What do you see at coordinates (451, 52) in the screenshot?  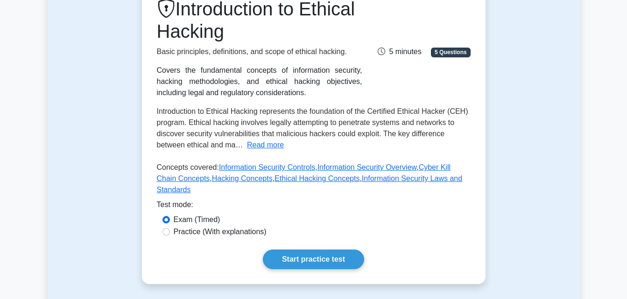 I see `span: 5 Questions` at bounding box center [451, 52].